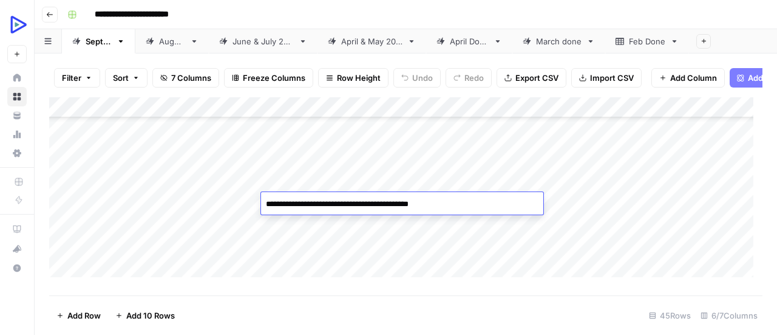 The height and width of the screenshot is (335, 777). Describe the element at coordinates (537, 78) in the screenshot. I see `span: Export CSV` at that location.